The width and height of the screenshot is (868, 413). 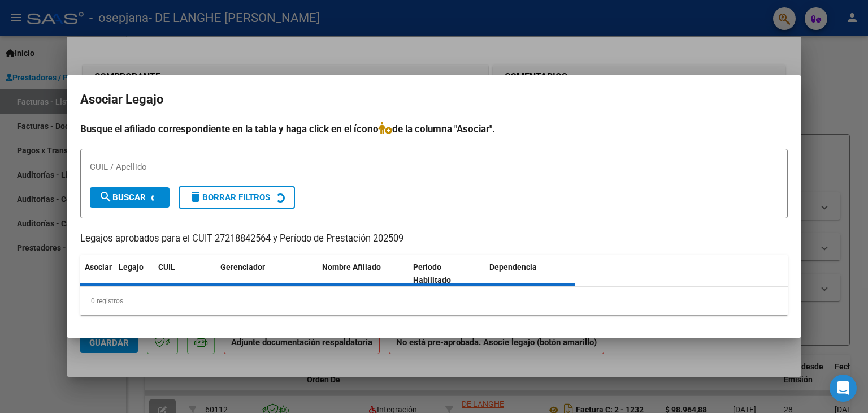 I want to click on span: Periodo Habilitado, so click(x=432, y=273).